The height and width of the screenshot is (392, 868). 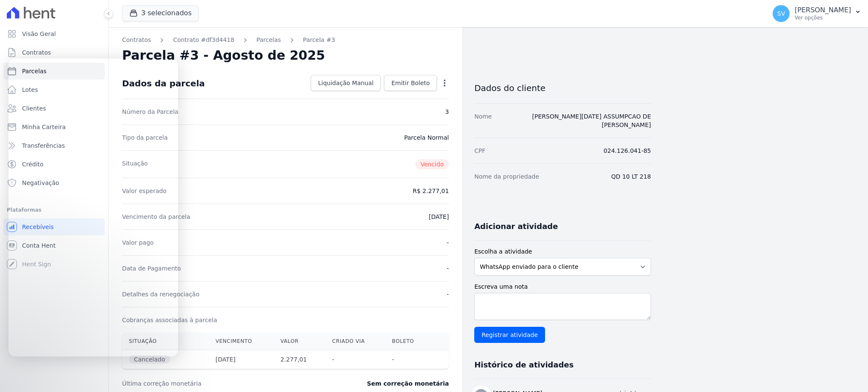 I want to click on dd: Sem correção monetária, so click(x=408, y=383).